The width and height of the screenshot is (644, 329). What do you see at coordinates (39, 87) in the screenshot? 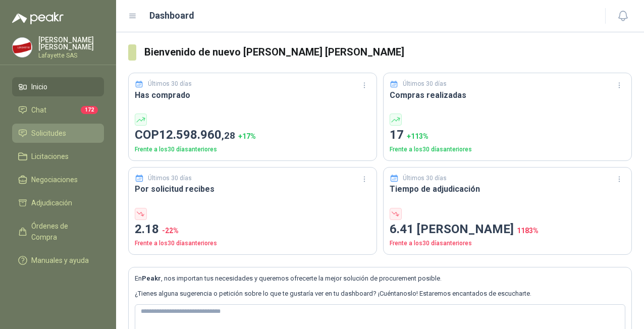
I see `span: Inicio` at bounding box center [39, 87].